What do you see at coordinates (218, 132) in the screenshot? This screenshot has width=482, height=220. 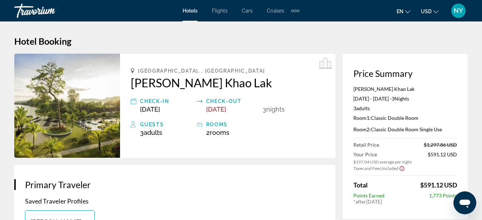 I see `span: 2` at bounding box center [218, 132].